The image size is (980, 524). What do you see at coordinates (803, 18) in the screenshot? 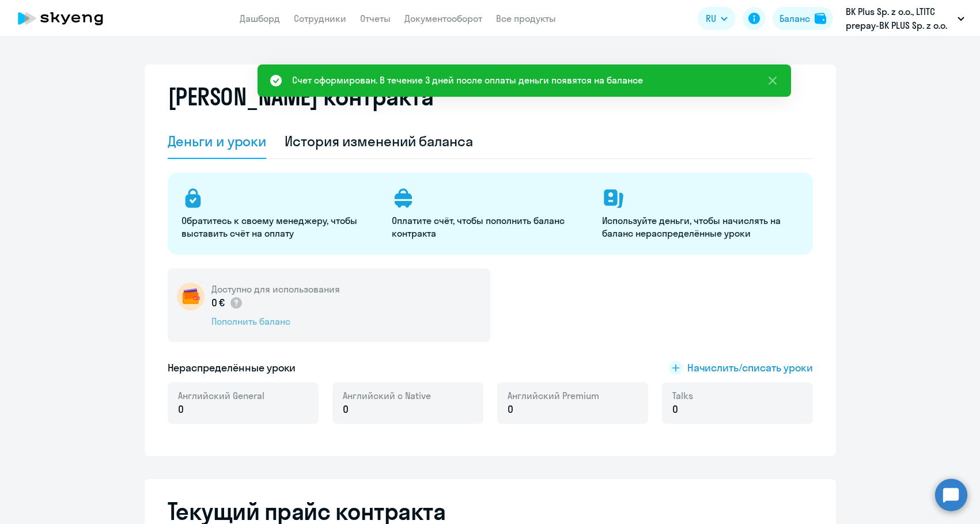
I see `a: Балансbalance` at bounding box center [803, 18].